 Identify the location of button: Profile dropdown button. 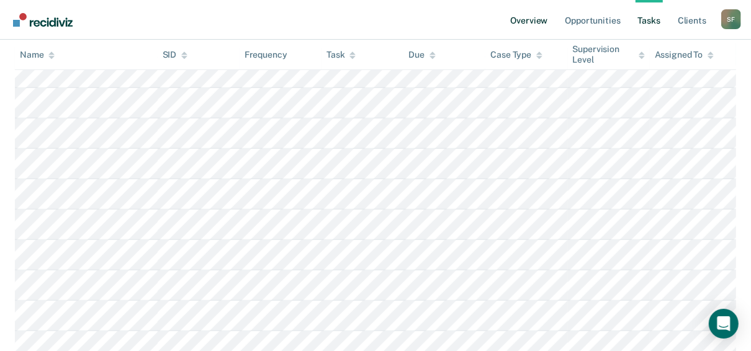
(732, 19).